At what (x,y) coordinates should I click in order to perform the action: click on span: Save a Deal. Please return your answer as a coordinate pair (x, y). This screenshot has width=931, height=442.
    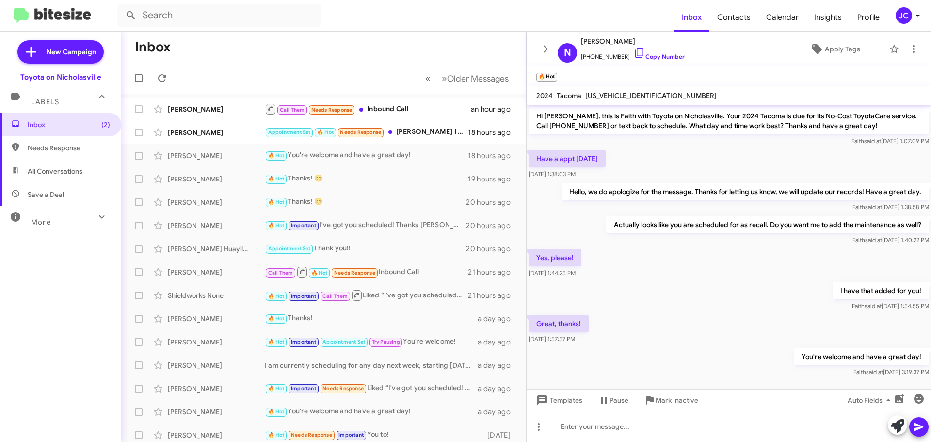
    Looking at the image, I should click on (46, 194).